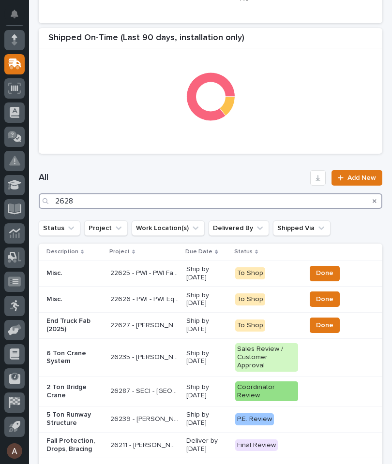  Describe the element at coordinates (146, 390) in the screenshot. I see `p: 26287 - SECI - Pump Station Bridge Crane` at that location.